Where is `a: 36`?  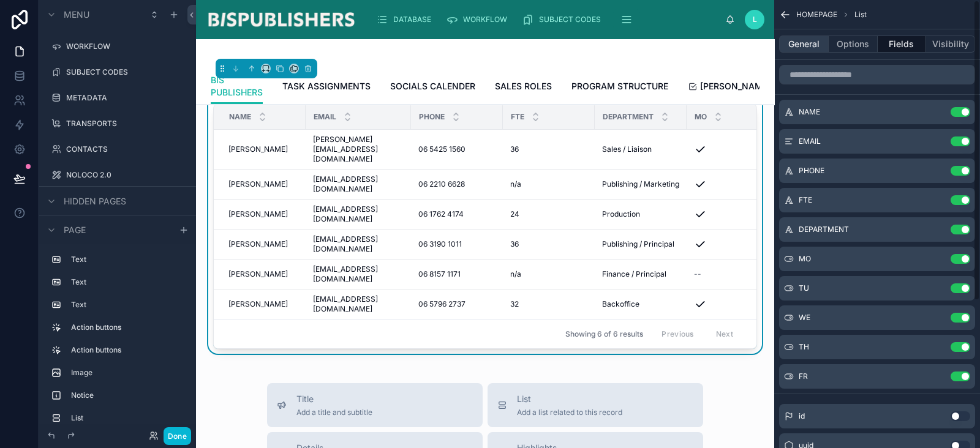
a: 36 is located at coordinates (549, 244).